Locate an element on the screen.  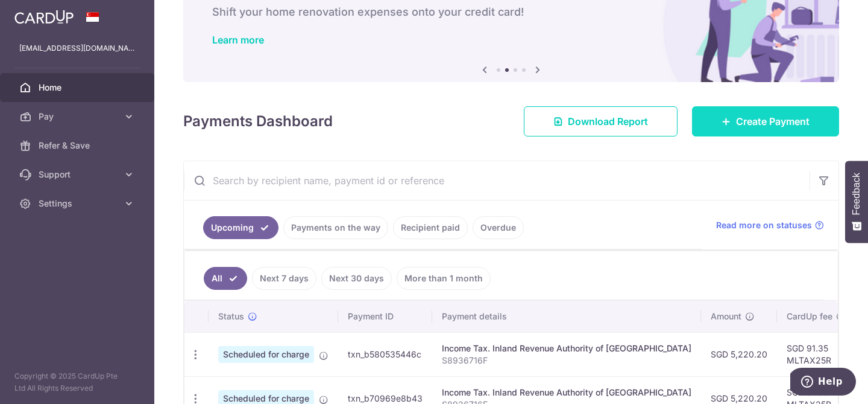
h6: Shift your home renovation expenses onto your credit card! is located at coordinates (511, 12).